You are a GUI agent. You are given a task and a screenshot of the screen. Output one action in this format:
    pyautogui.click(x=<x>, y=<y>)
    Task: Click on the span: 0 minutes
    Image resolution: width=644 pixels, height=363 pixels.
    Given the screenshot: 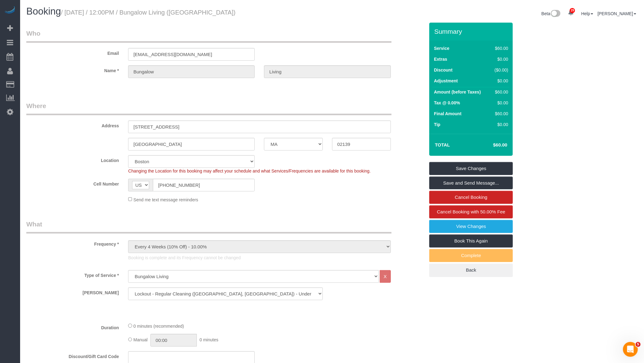 What is the action you would take?
    pyautogui.click(x=209, y=340)
    